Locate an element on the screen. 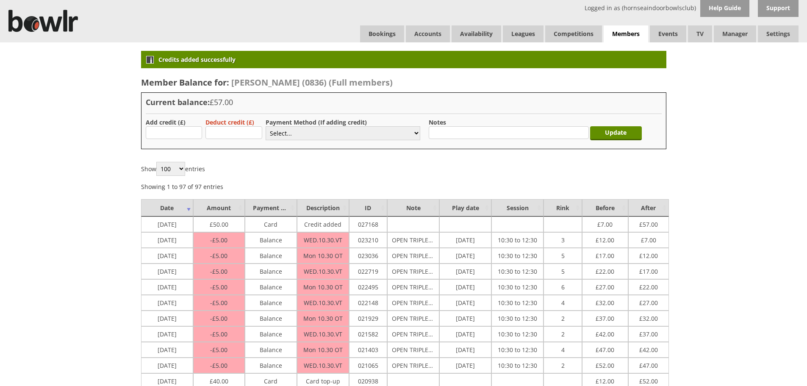 This screenshot has width=807, height=386. td: After : activate to sort column ascending is located at coordinates (648, 207).